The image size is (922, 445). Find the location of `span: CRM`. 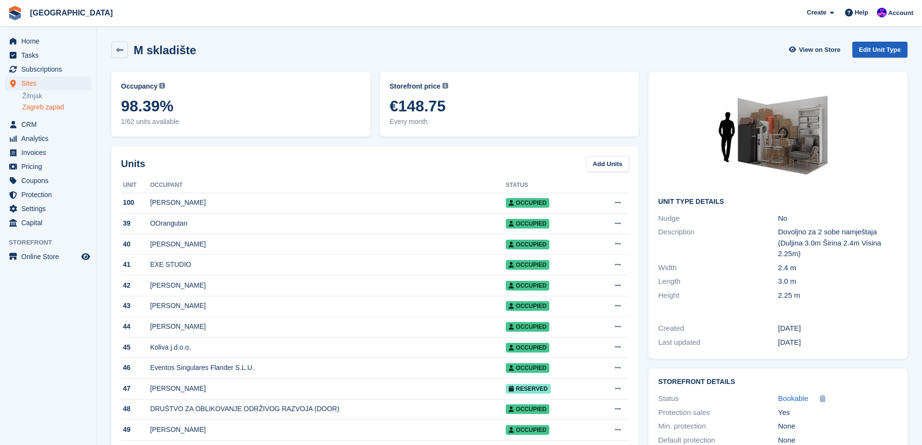

span: CRM is located at coordinates (50, 124).